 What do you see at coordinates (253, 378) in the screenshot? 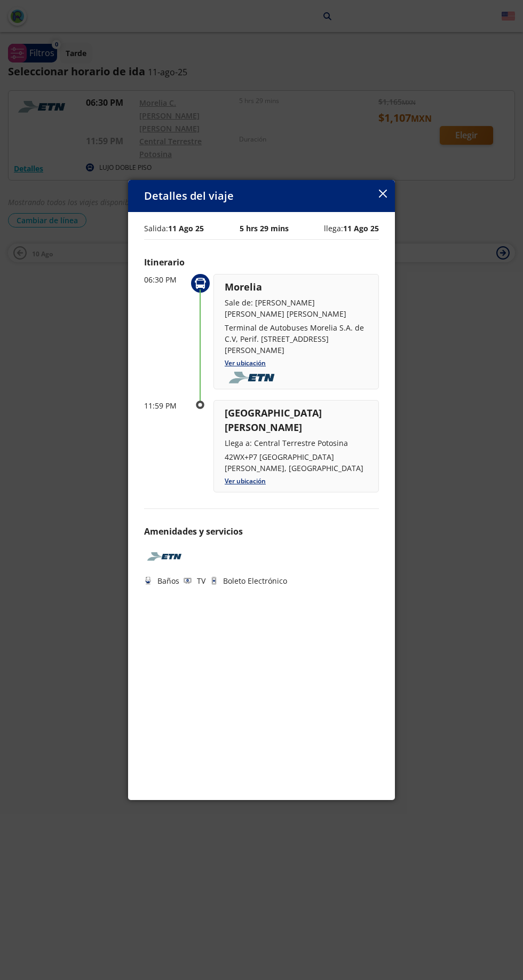
I see `img: foobar2.png` at bounding box center [253, 378].